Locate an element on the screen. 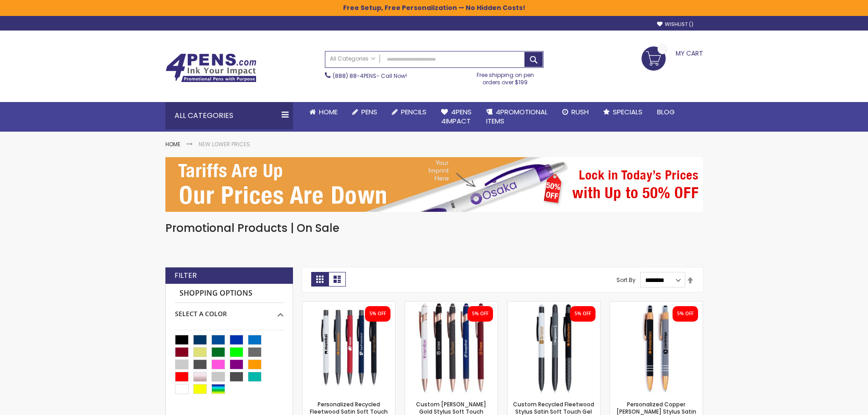  span: Specials is located at coordinates (627, 112).